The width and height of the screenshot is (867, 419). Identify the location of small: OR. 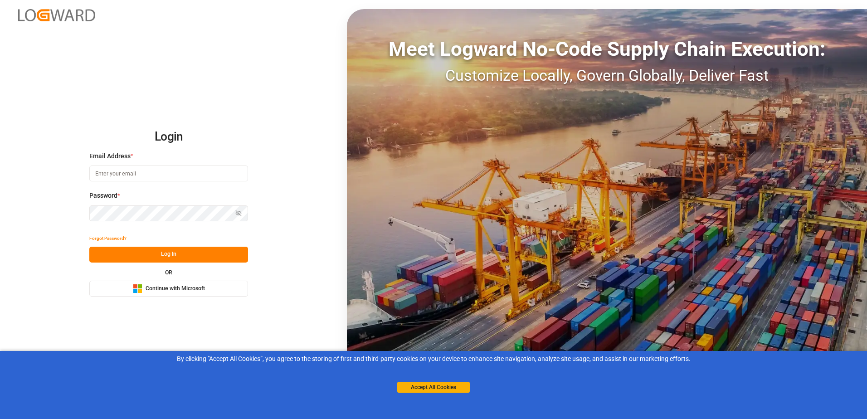
(169, 273).